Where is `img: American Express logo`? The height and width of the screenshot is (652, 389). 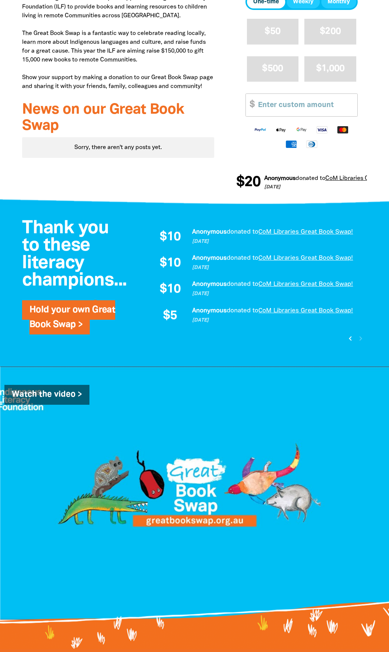 img: American Express logo is located at coordinates (291, 144).